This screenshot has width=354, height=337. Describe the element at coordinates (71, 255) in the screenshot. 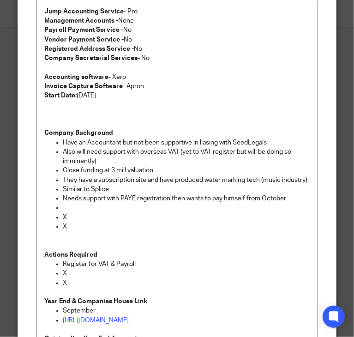

I see `strong: Actions Required` at that location.